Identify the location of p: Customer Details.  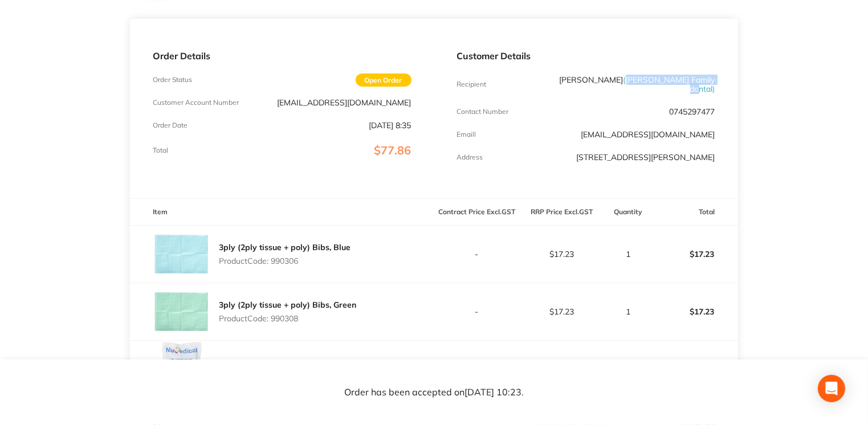
(586, 56).